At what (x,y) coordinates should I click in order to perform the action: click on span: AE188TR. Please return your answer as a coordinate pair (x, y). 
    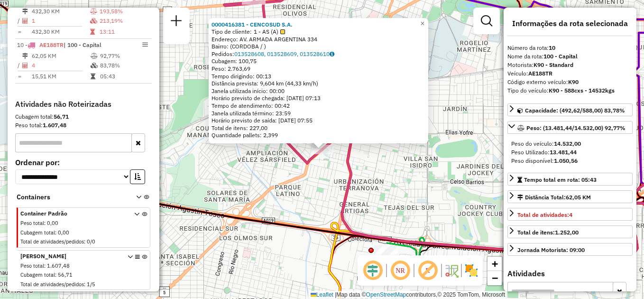
    Looking at the image, I should click on (51, 45).